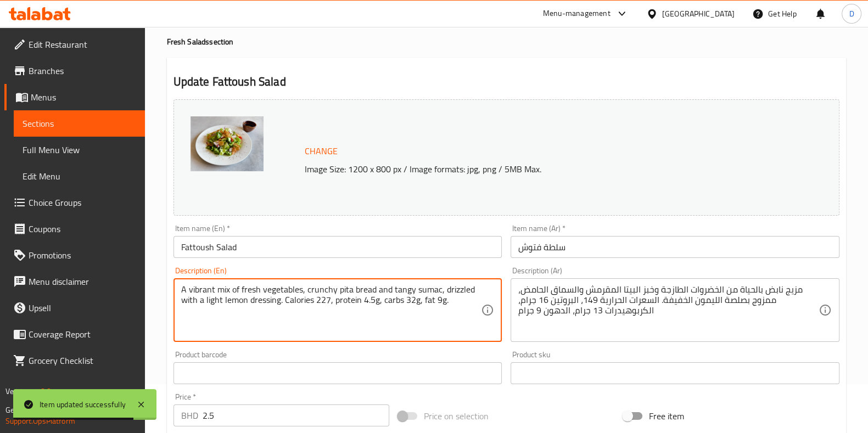  I want to click on a: Support.OpsPlatform, so click(40, 421).